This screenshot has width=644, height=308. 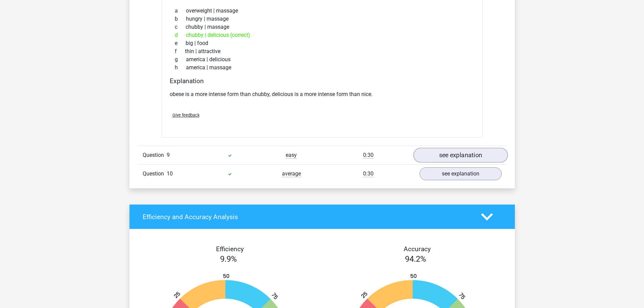 What do you see at coordinates (306, 216) in the screenshot?
I see `h4: Efficiency and Accuracy Analysis` at bounding box center [306, 216].